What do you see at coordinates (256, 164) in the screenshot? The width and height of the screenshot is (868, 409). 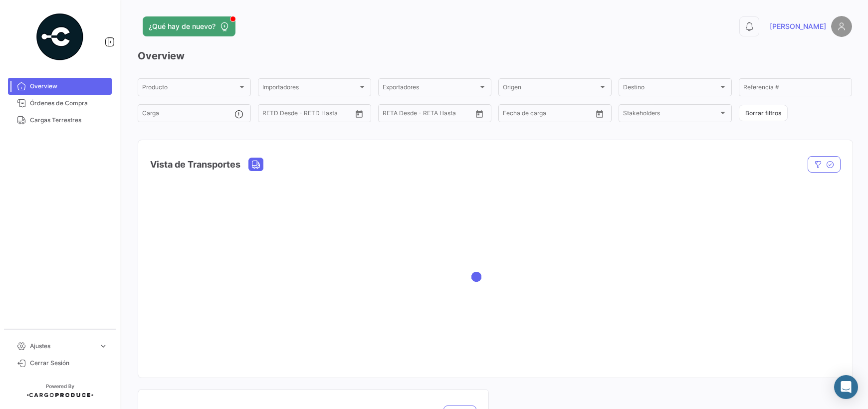 I see `button: Land` at bounding box center [256, 164].